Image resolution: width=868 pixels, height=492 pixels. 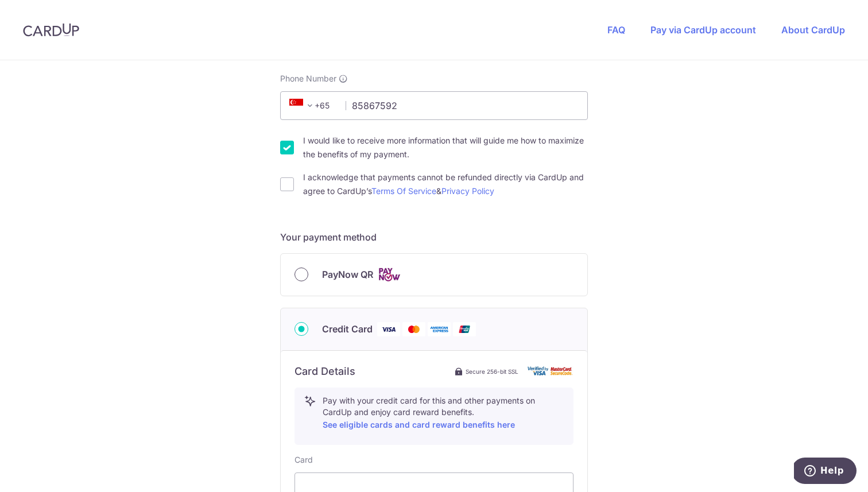 I want to click on span: Phone Number, so click(x=308, y=79).